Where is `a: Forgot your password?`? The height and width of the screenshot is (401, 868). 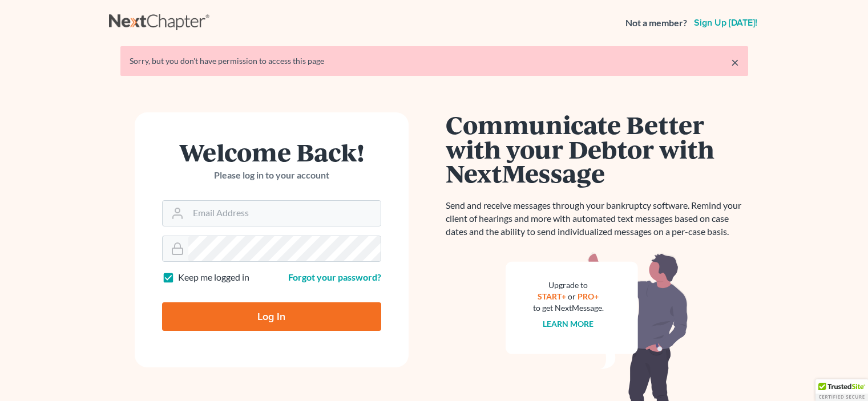
a: Forgot your password? is located at coordinates (335, 276).